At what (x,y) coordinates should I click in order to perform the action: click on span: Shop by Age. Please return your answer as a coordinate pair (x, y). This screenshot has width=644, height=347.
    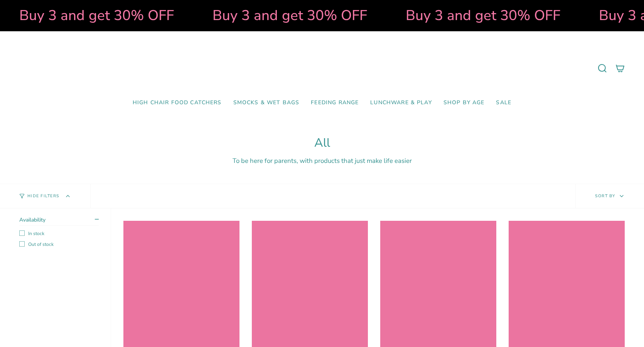
    Looking at the image, I should click on (464, 103).